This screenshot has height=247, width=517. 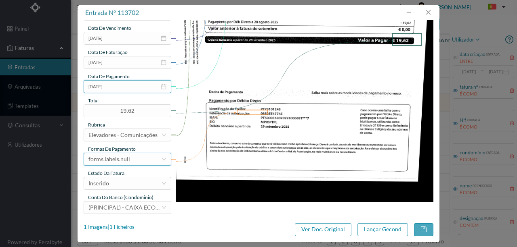 I want to click on span: estado da fatura, so click(x=106, y=173).